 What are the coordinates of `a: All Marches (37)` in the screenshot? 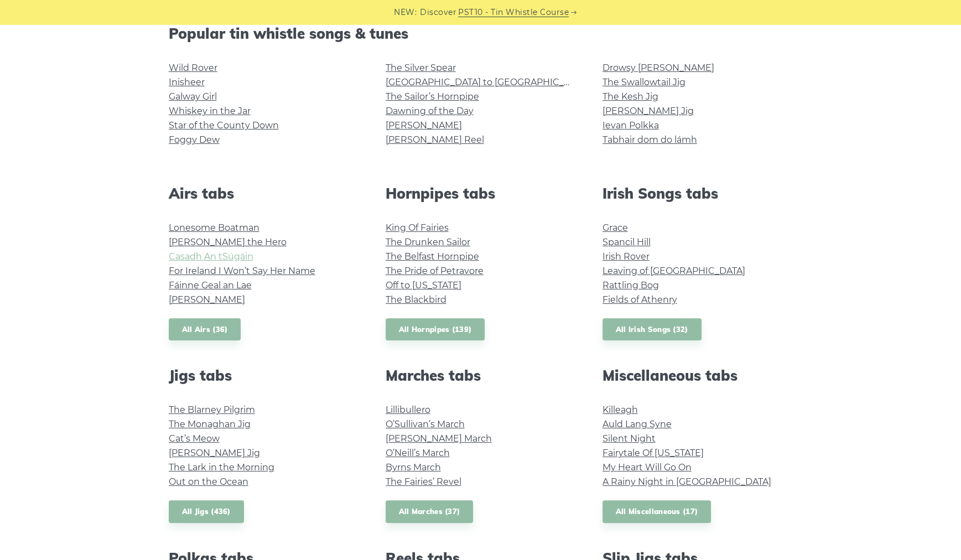 It's located at (429, 511).